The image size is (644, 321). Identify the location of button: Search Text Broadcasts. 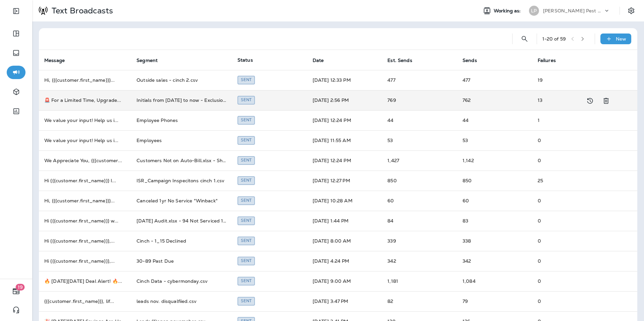
(524, 39).